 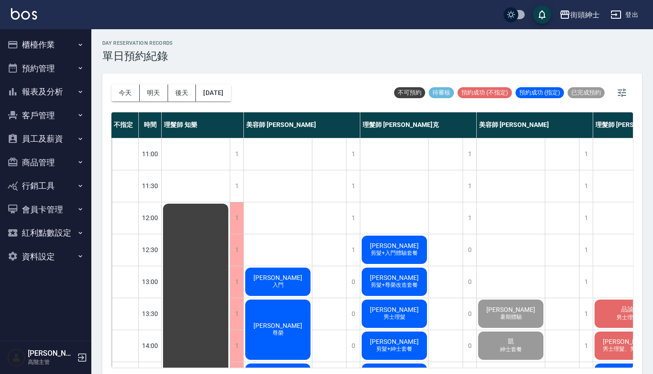 I want to click on button: 後天, so click(x=182, y=93).